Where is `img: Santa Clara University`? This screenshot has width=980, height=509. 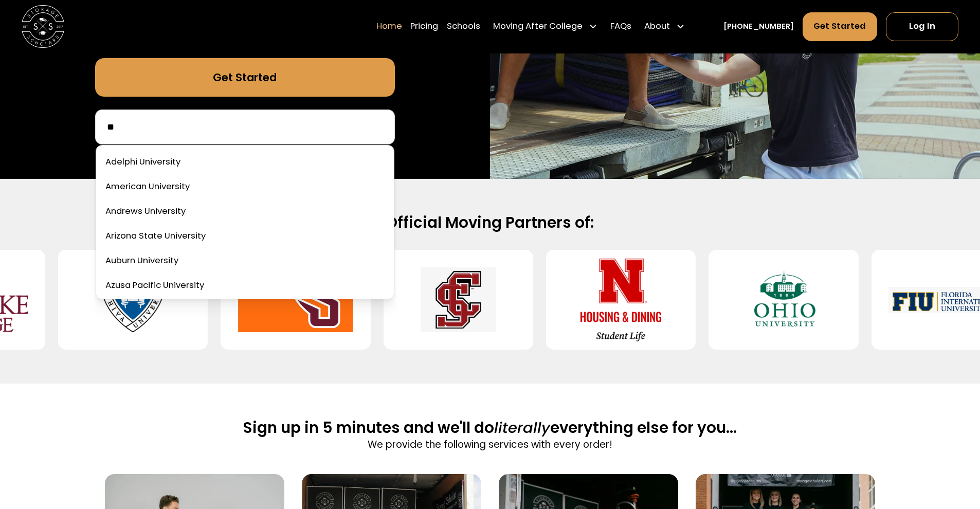 img: Santa Clara University is located at coordinates (458, 299).